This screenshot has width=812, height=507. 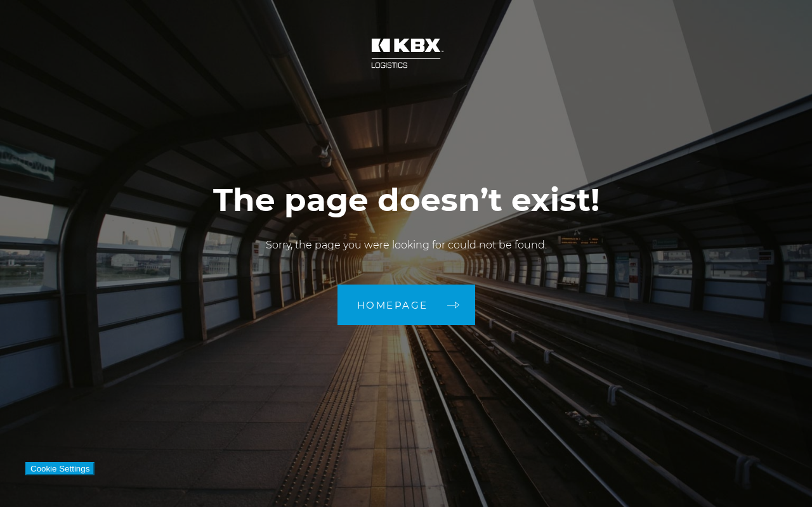 I want to click on h1: The page doesn’t exist!, so click(x=406, y=201).